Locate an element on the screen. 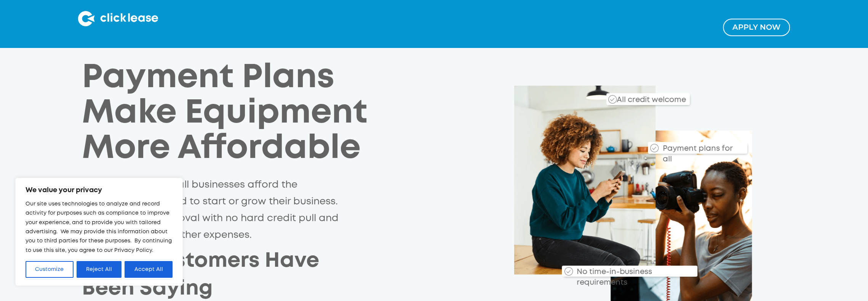 Image resolution: width=868 pixels, height=301 pixels. a: Apply NOw is located at coordinates (756, 28).